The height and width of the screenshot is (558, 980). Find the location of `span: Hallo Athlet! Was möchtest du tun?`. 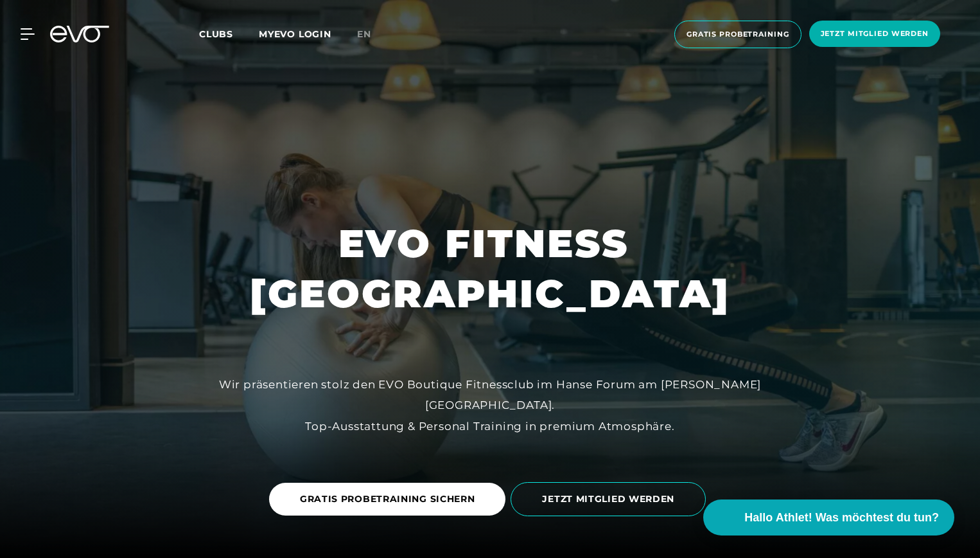

span: Hallo Athlet! Was möchtest du tun? is located at coordinates (842, 517).